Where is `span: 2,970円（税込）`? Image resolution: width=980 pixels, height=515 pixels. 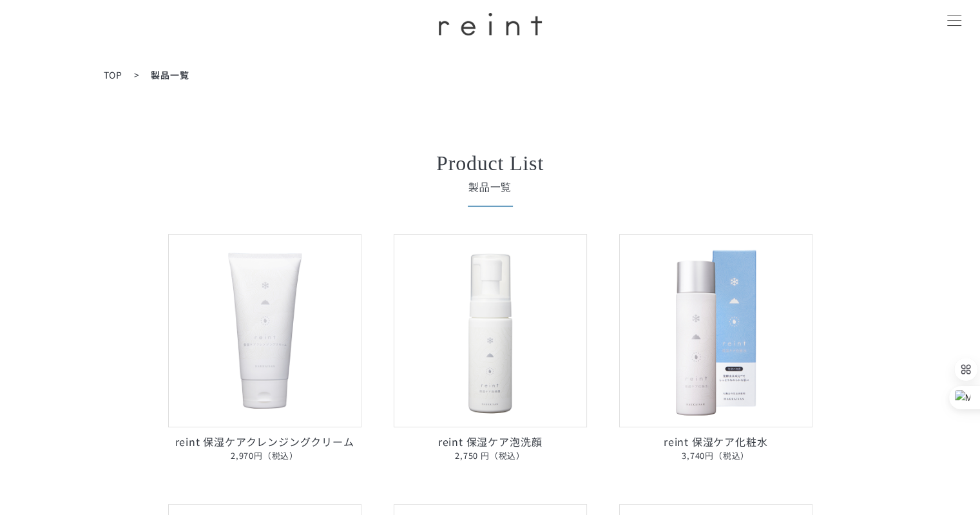
span: 2,970円（税込） is located at coordinates (265, 456).